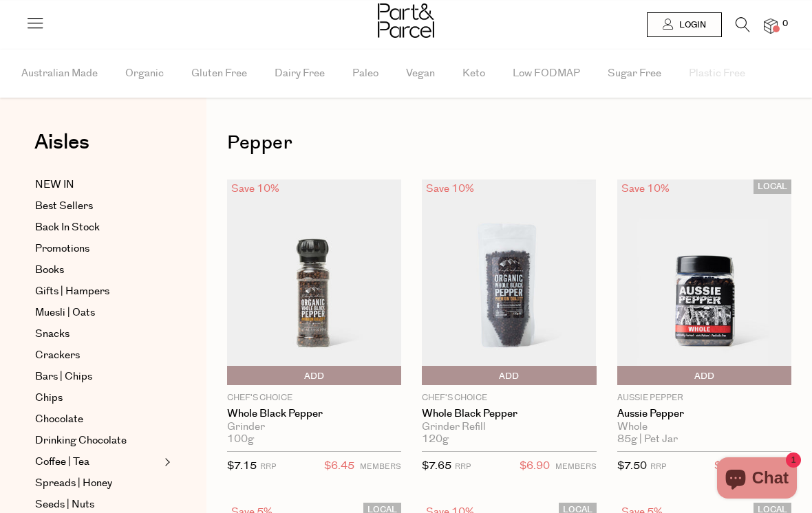 This screenshot has height=513, width=812. Describe the element at coordinates (437, 466) in the screenshot. I see `span: $7.65` at that location.